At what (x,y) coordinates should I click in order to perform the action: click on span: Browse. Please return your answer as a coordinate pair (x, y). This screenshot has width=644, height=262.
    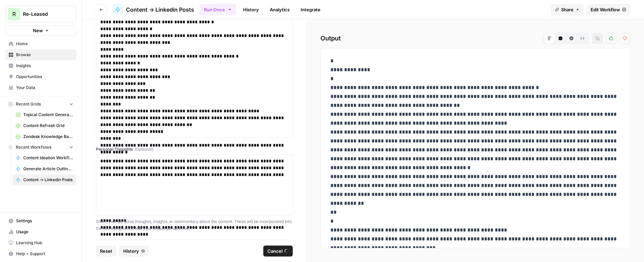
    Looking at the image, I should click on (44, 55).